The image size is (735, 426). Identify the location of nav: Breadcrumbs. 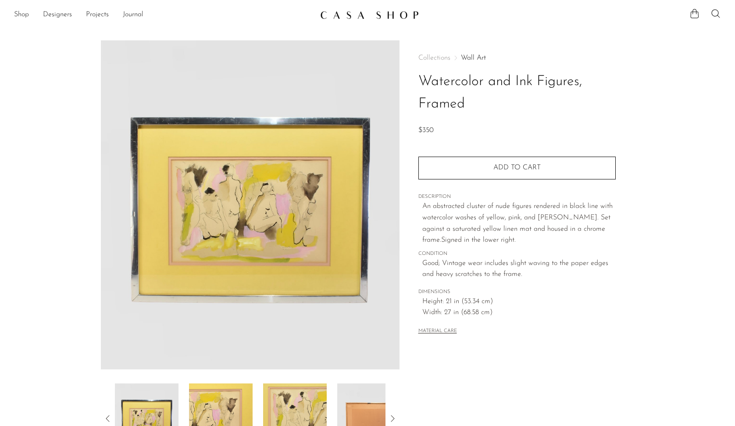
(517, 58).